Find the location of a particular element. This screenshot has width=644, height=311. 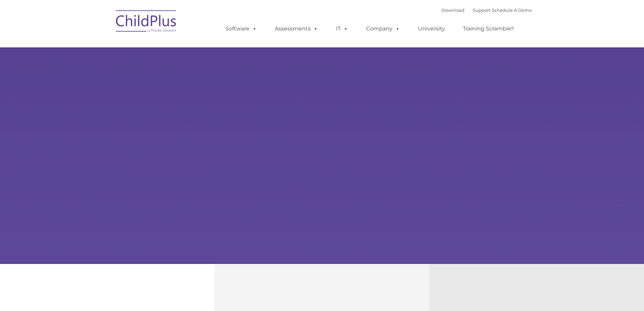

img: ChildPlus by Procare Solutions is located at coordinates (146, 23).